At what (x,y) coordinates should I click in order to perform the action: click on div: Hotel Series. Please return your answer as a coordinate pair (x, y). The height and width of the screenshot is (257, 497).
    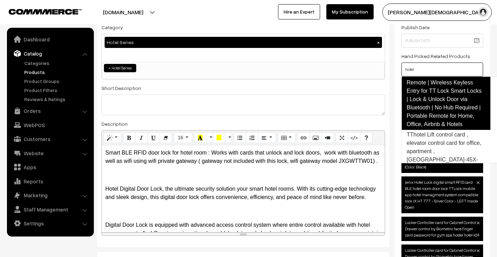
    Looking at the image, I should click on (243, 42).